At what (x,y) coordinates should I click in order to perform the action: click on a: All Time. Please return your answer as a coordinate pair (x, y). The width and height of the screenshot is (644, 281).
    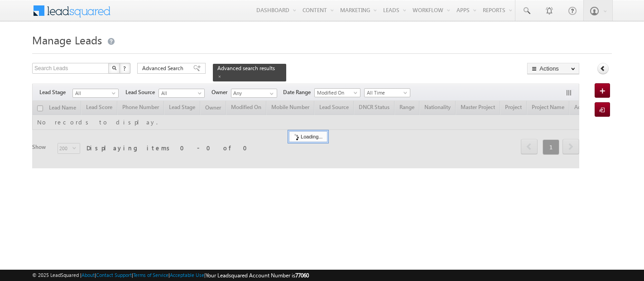
    Looking at the image, I should click on (387, 93).